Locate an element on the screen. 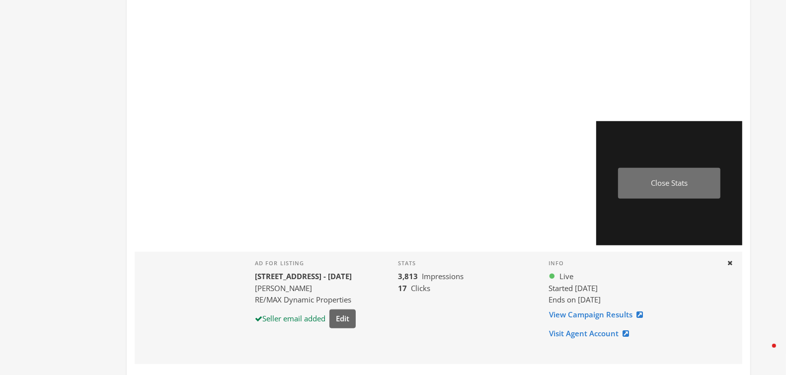 Image resolution: width=786 pixels, height=375 pixels. span: Clicks is located at coordinates (421, 288).